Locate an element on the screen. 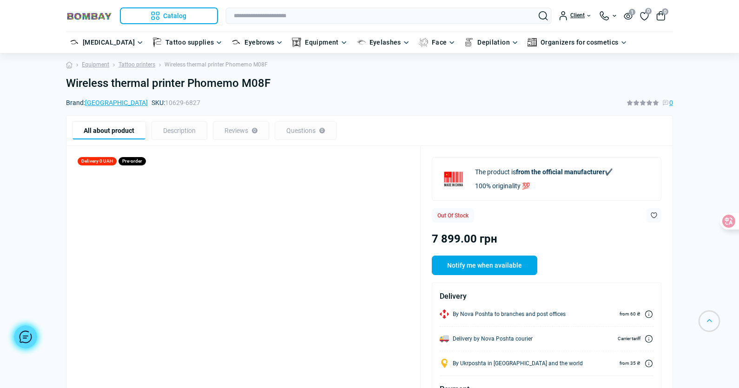  span: Carrier tariff is located at coordinates (629, 339).